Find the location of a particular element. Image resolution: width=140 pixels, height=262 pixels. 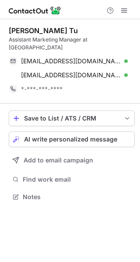

span: AI write personalized message is located at coordinates (70, 139).